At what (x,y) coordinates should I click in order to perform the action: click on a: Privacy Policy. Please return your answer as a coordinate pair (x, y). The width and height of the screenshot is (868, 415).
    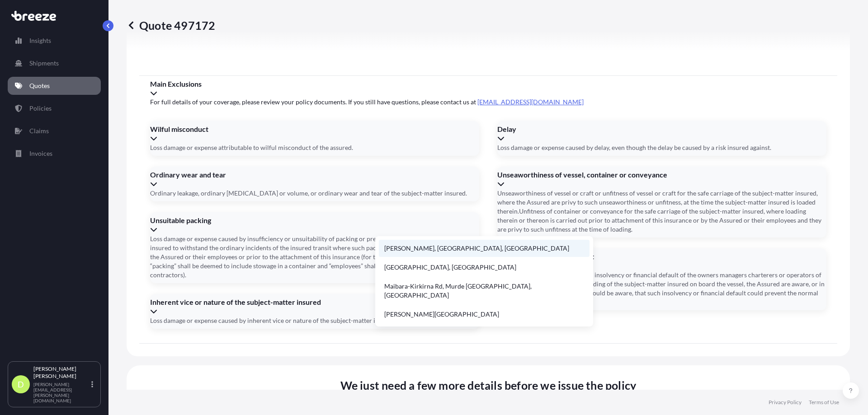
    Looking at the image, I should click on (784, 402).